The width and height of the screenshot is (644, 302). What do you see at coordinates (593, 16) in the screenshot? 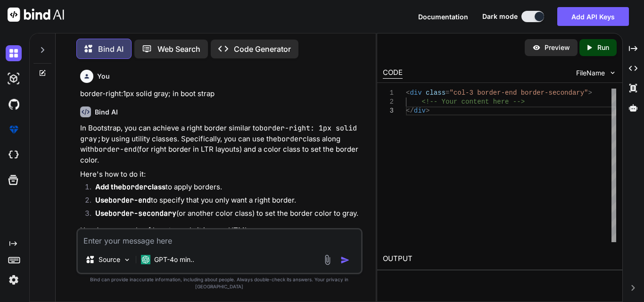
I see `button: Add API Keys` at bounding box center [593, 16].